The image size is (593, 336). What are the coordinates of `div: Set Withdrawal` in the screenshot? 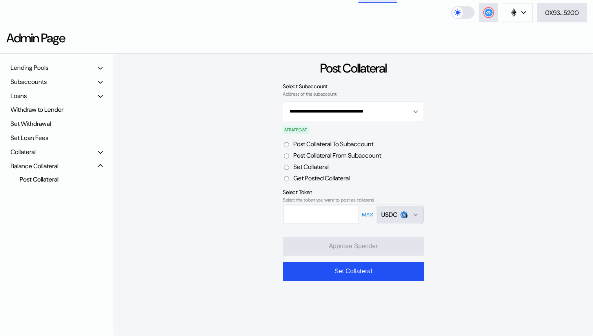 It's located at (56, 123).